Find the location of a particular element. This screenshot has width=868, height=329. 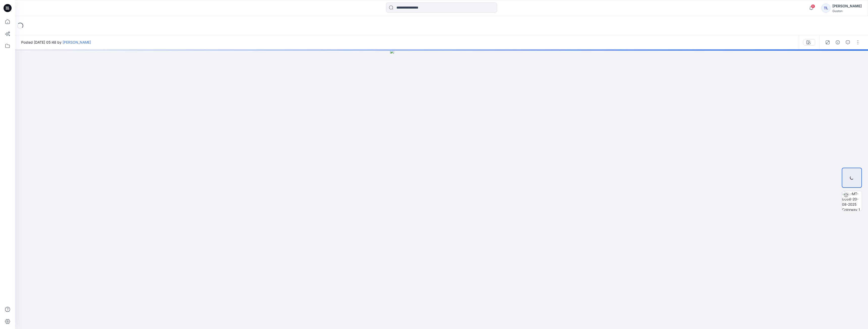

span: 8 is located at coordinates (813, 6).